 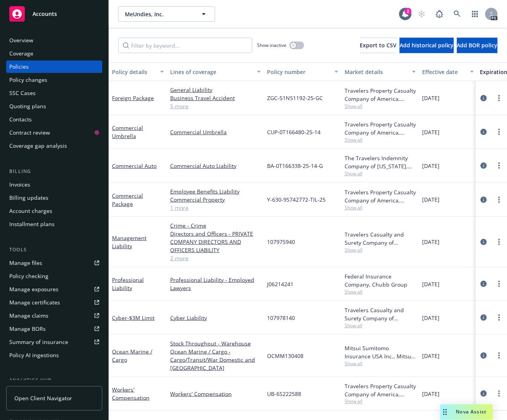 What do you see at coordinates (475, 14) in the screenshot?
I see `a: Switch app` at bounding box center [475, 14].